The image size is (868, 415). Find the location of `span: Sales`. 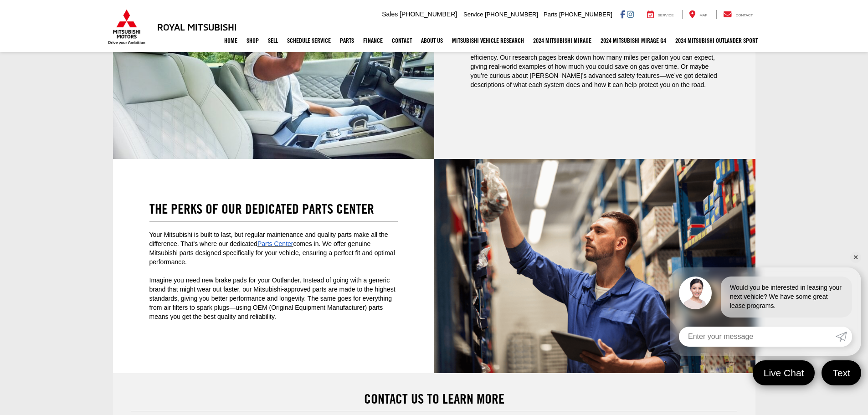

span: Sales is located at coordinates (390, 14).